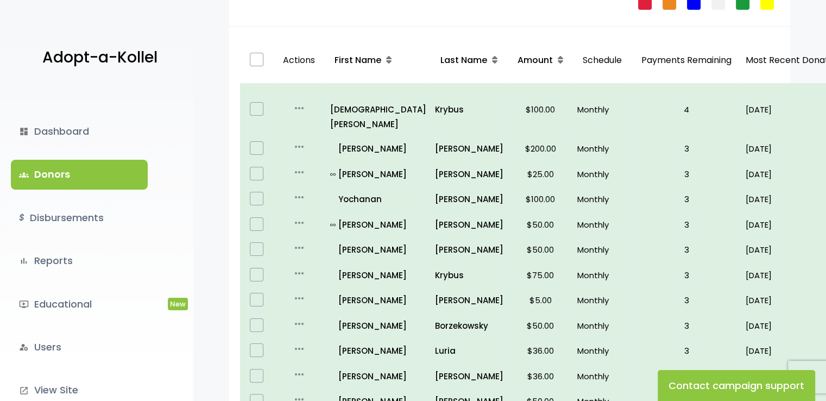 The width and height of the screenshot is (826, 401). Describe the element at coordinates (97, 58) in the screenshot. I see `a: Adopt-a-Kollel` at that location.